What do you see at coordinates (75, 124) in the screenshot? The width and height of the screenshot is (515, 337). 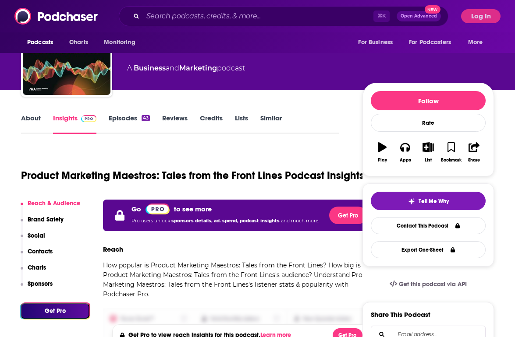 I see `a: InsightsPodchaser Pro` at bounding box center [75, 124].